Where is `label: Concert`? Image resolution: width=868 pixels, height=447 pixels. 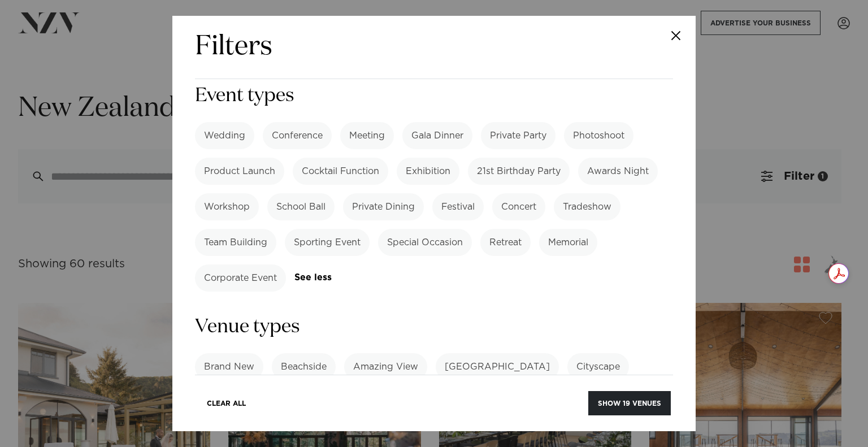
label: Concert is located at coordinates (518, 207).